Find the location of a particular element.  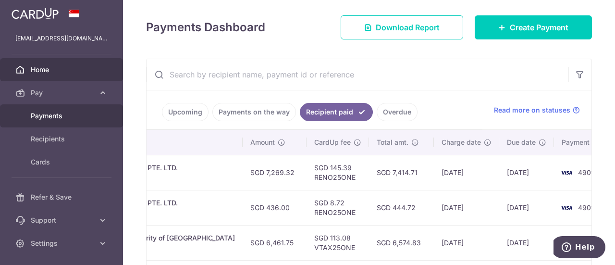

img: CardUp is located at coordinates (35, 13).